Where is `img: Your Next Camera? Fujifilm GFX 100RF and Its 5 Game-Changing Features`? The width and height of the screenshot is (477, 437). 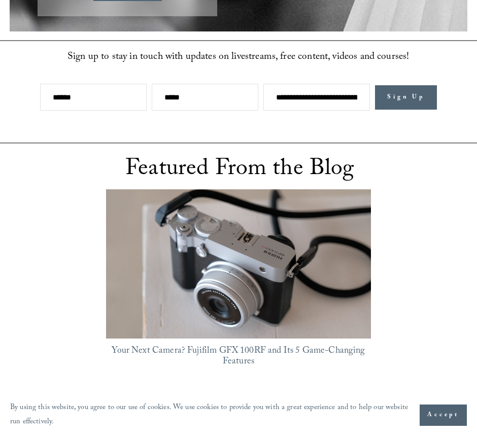
img: Your Next Camera? Fujifilm GFX 100RF and Its 5 Game-Changing Features is located at coordinates (238, 264).